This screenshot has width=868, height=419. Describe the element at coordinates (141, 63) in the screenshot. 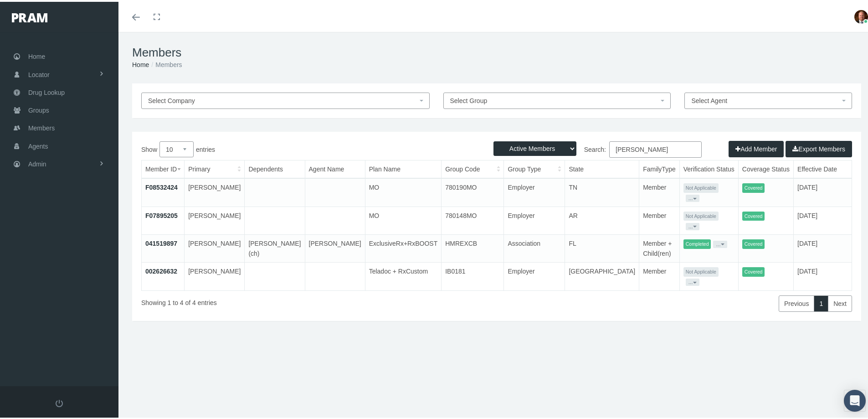

I see `a: Home` at that location.